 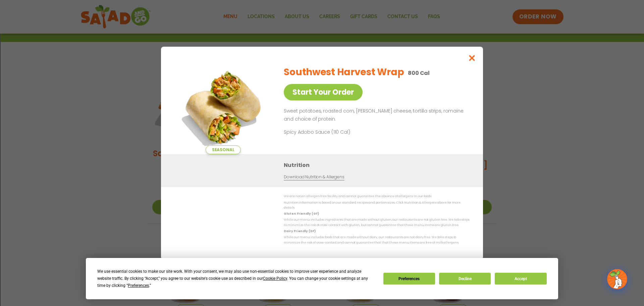 I want to click on div: Sign out, so click(x=322, y=36).